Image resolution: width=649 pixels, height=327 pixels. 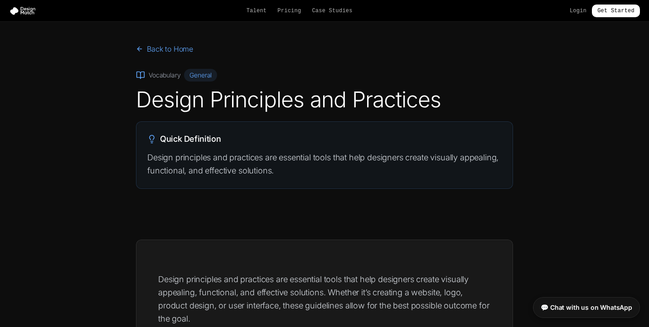 What do you see at coordinates (332, 11) in the screenshot?
I see `a: Case Studies` at bounding box center [332, 11].